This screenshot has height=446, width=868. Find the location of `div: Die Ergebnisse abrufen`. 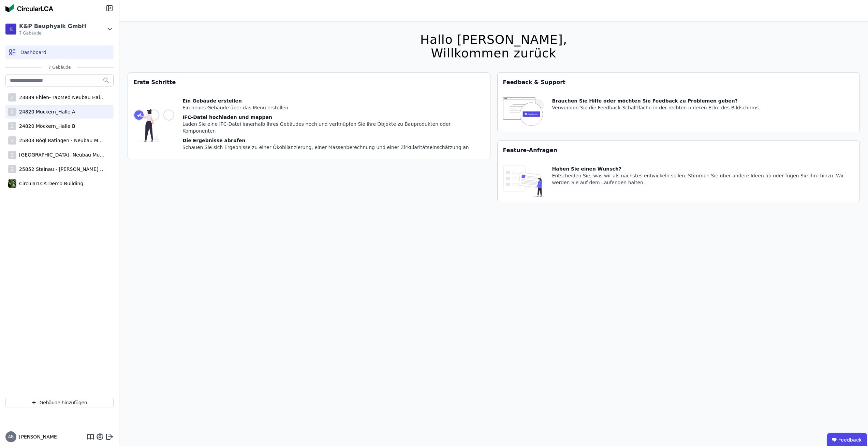

div: Die Ergebnisse abrufen is located at coordinates (333, 140).